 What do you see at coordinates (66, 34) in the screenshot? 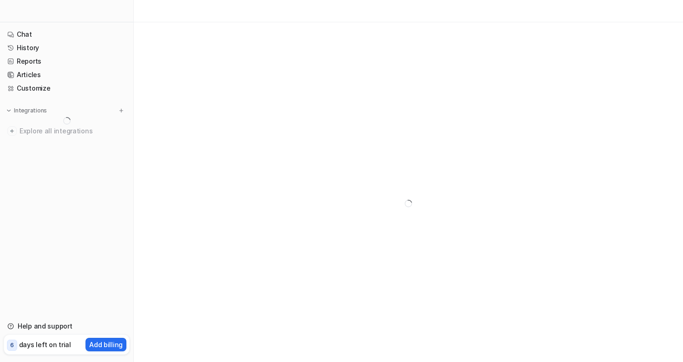
I see `a: Chat` at bounding box center [66, 34].